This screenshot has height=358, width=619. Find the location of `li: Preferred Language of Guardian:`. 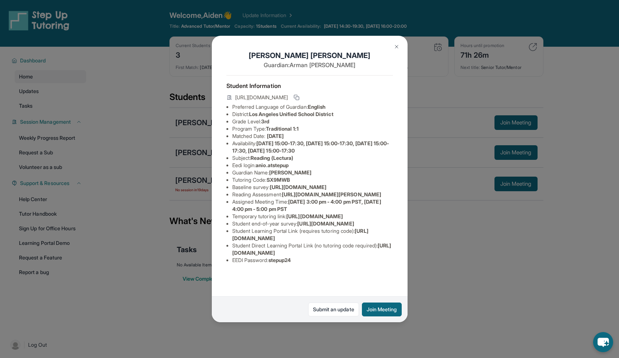

li: Preferred Language of Guardian: is located at coordinates (313, 107).